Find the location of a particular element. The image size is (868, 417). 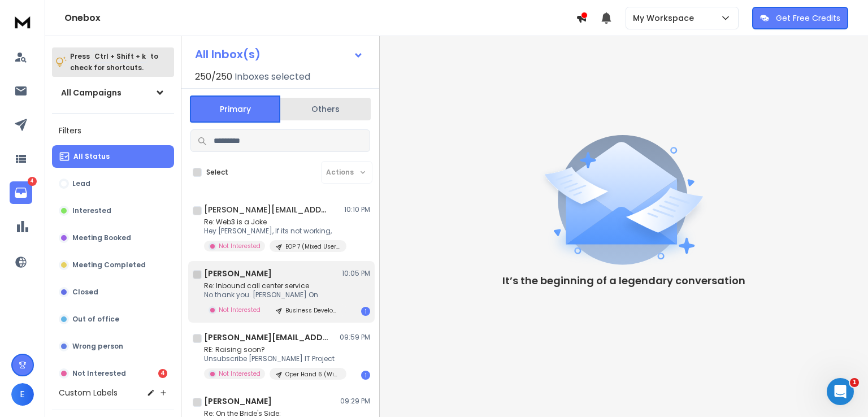

h1: Onebox is located at coordinates (320, 18).